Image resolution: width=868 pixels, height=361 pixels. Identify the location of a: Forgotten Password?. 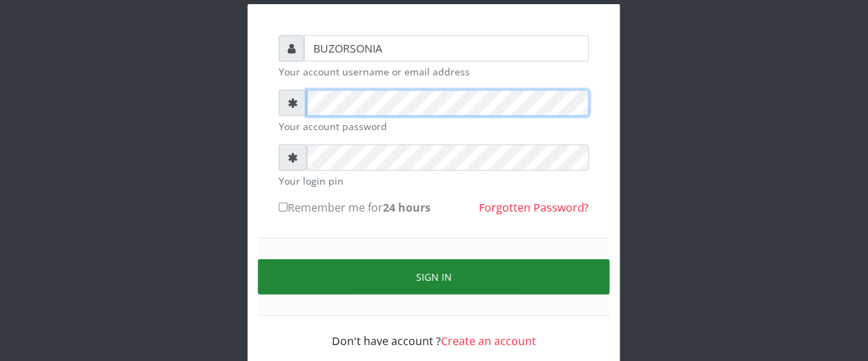
(534, 208).